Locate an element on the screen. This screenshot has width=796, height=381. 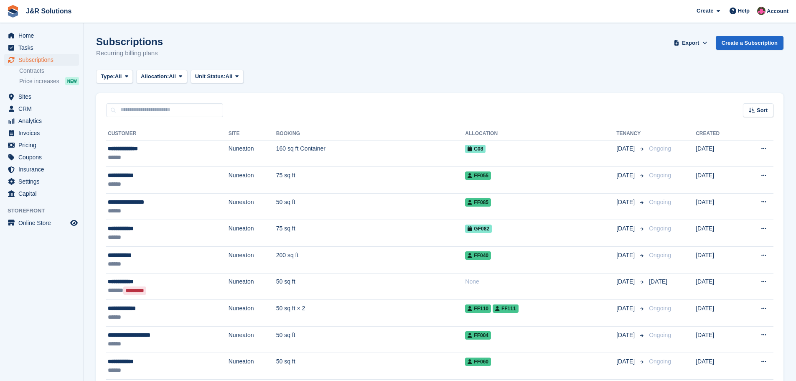
span: Help is located at coordinates (744, 11).